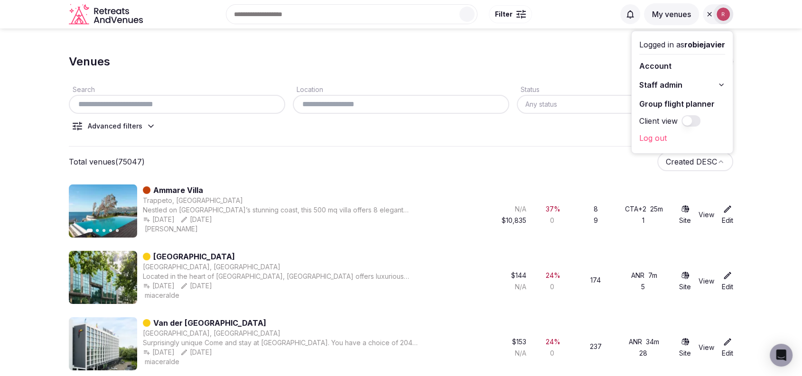  Describe the element at coordinates (553, 209) in the screenshot. I see `button: 37%` at that location.